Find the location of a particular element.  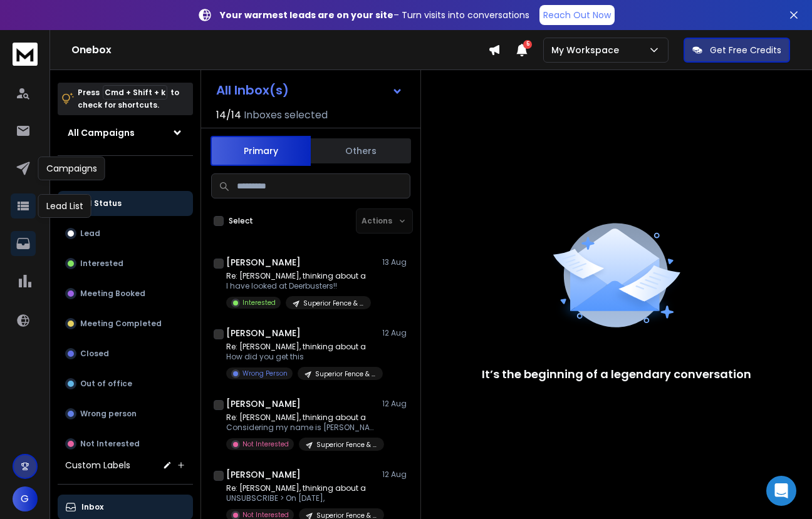

button: G is located at coordinates (25, 499).